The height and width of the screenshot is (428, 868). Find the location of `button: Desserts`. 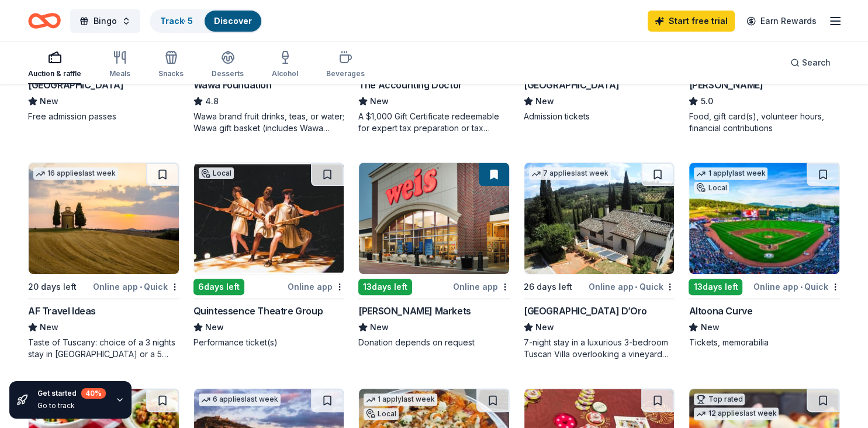

button: Desserts is located at coordinates (228, 65).